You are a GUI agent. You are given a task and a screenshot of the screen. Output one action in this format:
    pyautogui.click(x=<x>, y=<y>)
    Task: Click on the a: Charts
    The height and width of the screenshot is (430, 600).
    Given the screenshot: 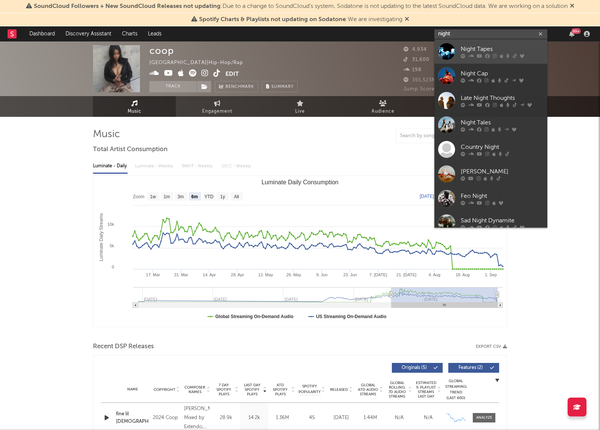 What is the action you would take?
    pyautogui.click(x=129, y=34)
    